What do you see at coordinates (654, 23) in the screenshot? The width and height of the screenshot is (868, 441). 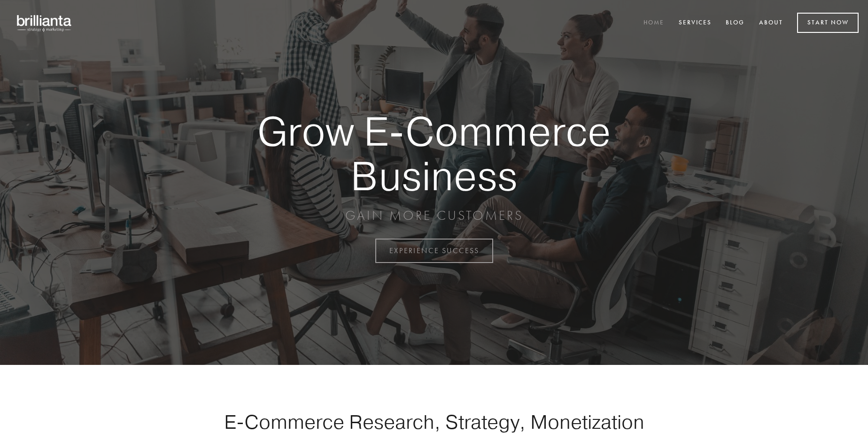 I see `a: Home` at bounding box center [654, 23].